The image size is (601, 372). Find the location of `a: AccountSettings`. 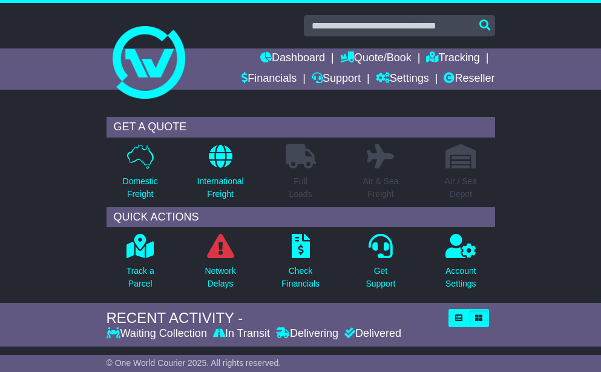

a: AccountSettings is located at coordinates (461, 265).